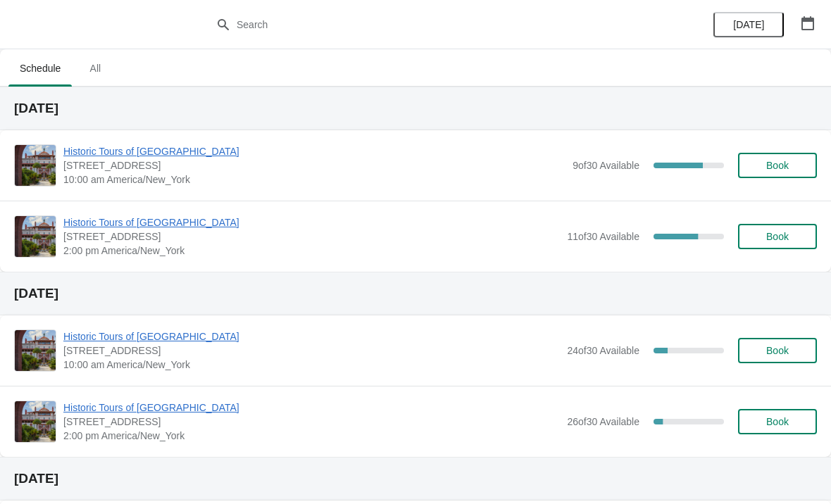 The height and width of the screenshot is (504, 831). What do you see at coordinates (95, 69) in the screenshot?
I see `span: All` at bounding box center [95, 69].